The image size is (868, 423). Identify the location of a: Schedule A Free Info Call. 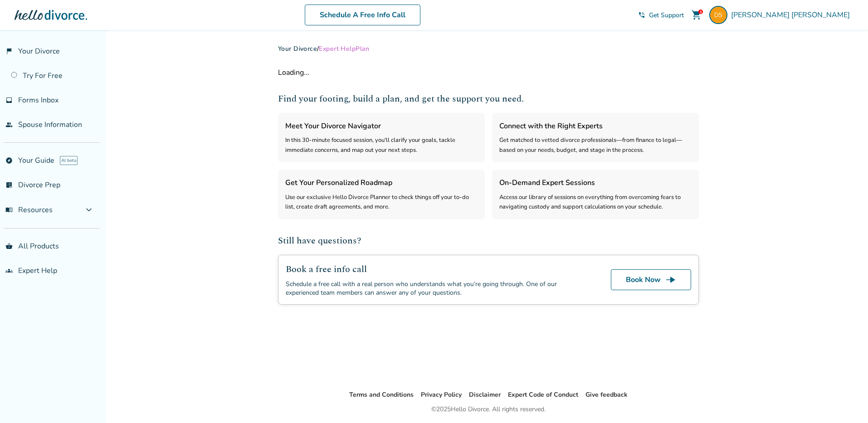
(362, 15).